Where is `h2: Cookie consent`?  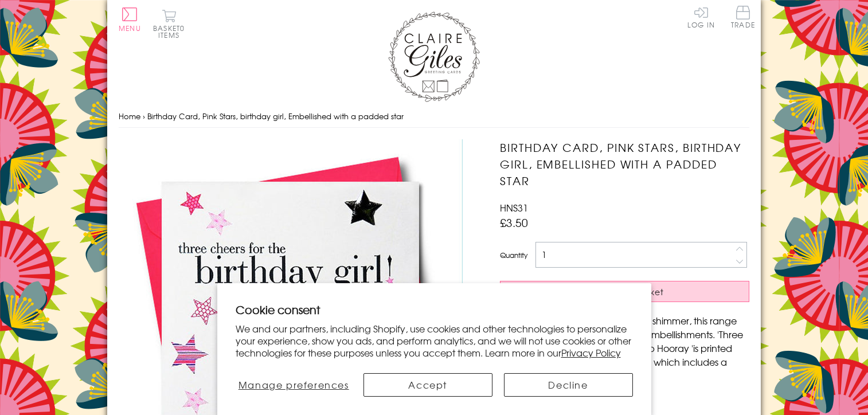 h2: Cookie consent is located at coordinates (434, 309).